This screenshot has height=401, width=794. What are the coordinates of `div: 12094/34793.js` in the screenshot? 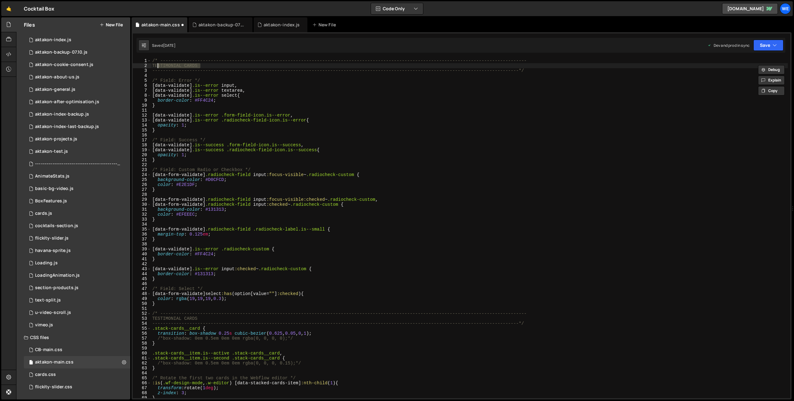 It's located at (77, 214).